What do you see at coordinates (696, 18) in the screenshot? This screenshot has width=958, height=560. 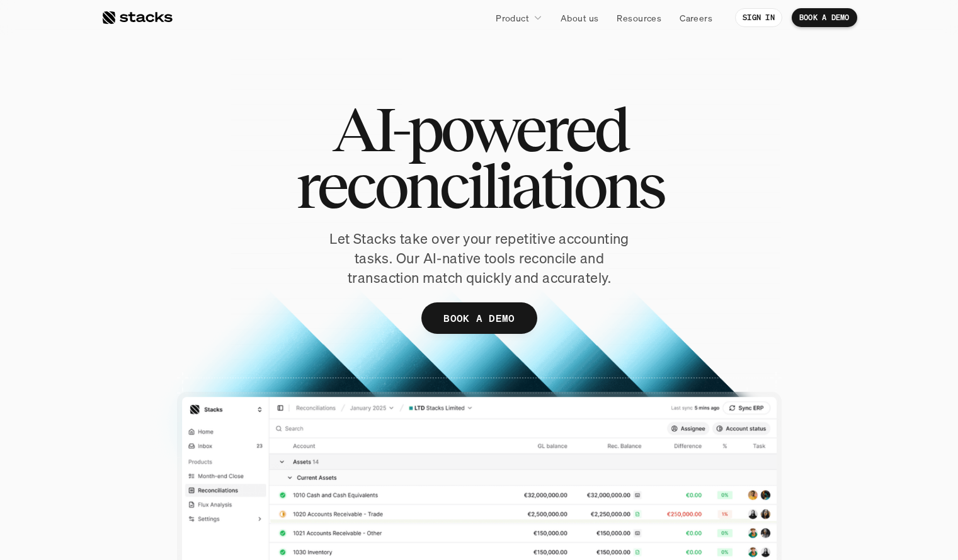 I see `a: Careers` at bounding box center [696, 18].